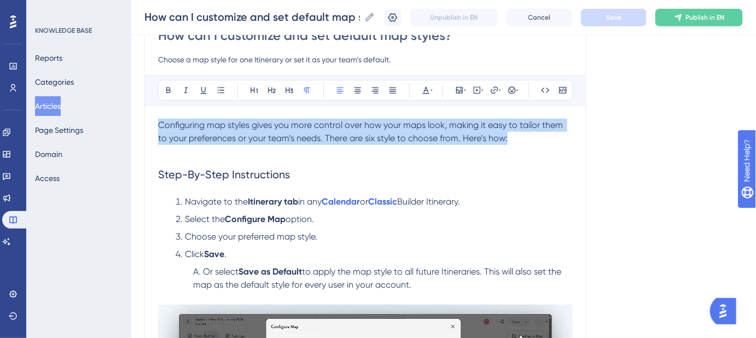  I want to click on strong: Save, so click(214, 254).